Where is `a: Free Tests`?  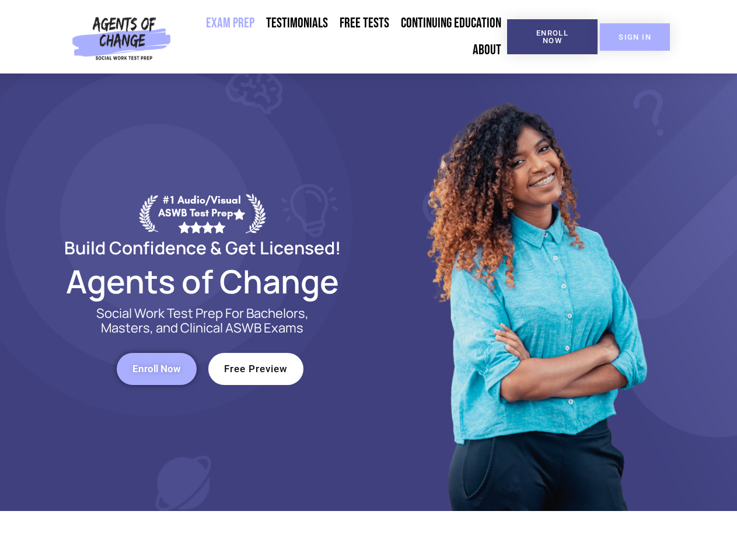 a: Free Tests is located at coordinates (364, 23).